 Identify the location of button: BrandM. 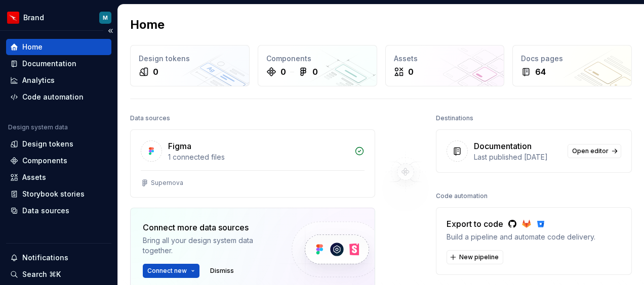
(59, 17).